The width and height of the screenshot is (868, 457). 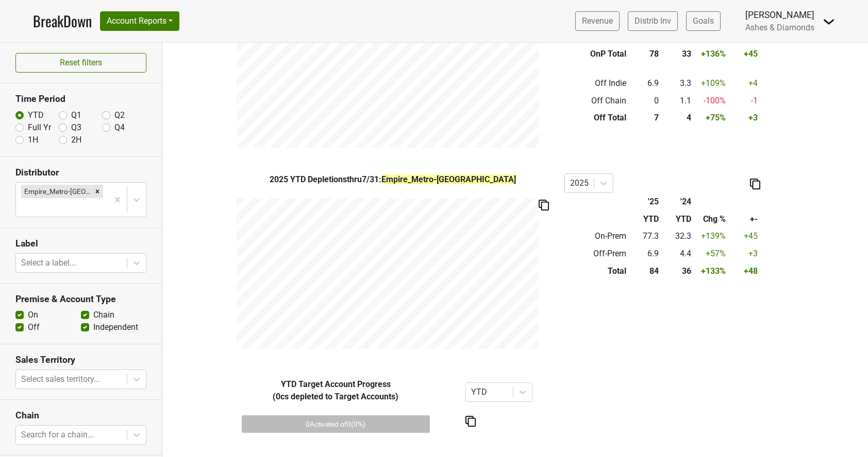 What do you see at coordinates (119, 115) in the screenshot?
I see `label: Q2` at bounding box center [119, 115].